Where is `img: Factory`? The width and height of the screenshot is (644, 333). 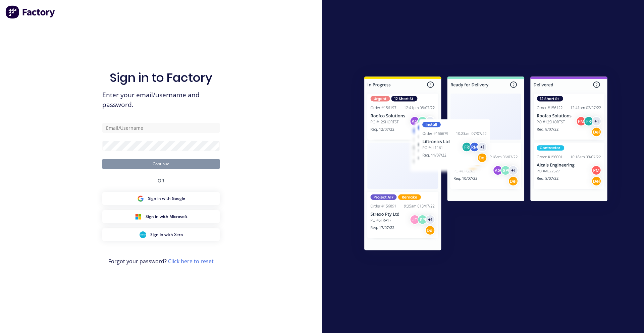 img: Factory is located at coordinates (30, 12).